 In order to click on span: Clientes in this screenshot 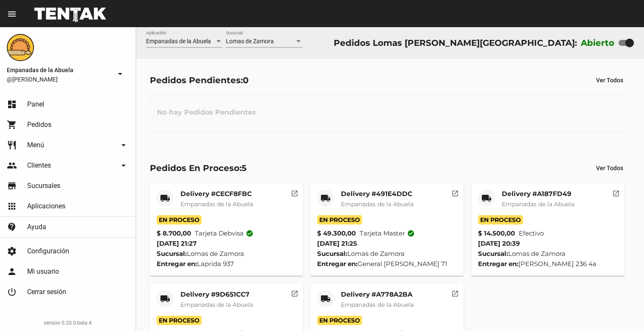, I will do `click(39, 166)`.